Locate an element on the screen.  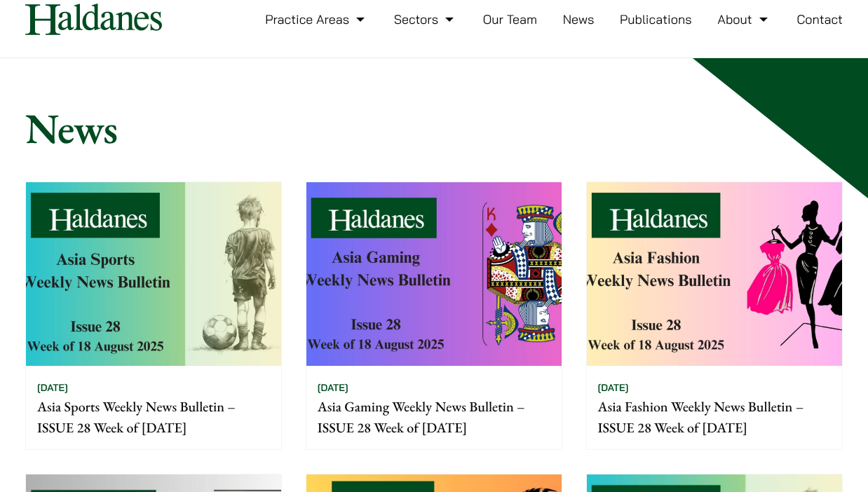
a: About is located at coordinates (743, 19).